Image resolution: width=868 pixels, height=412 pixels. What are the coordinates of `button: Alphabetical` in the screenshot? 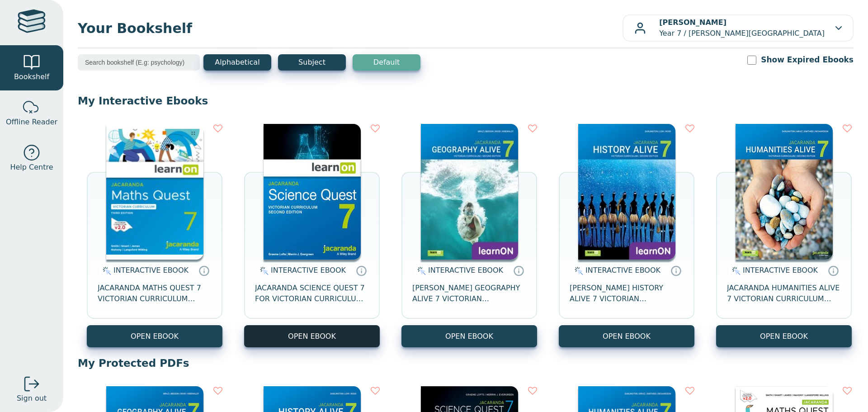 It's located at (238, 63).